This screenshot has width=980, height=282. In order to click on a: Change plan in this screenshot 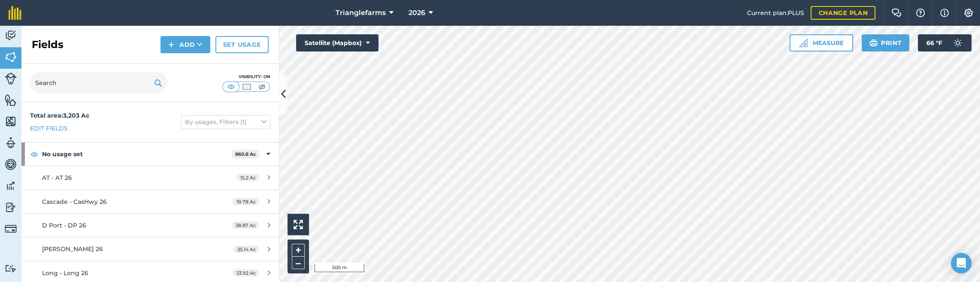, I will do `click(843, 13)`.